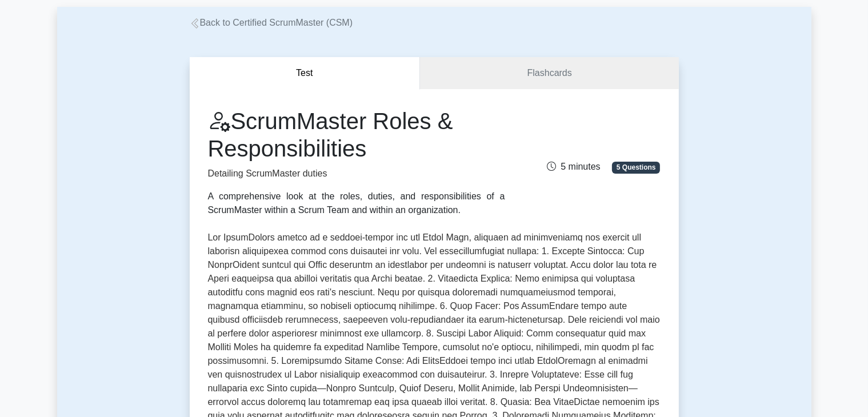  Describe the element at coordinates (271, 23) in the screenshot. I see `a: Back to Certified ScrumMaster (CSM)` at that location.